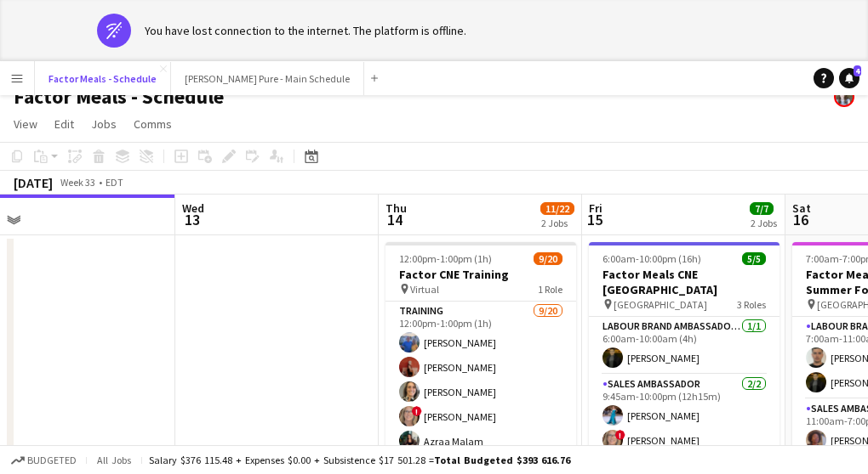 Image resolution: width=868 pixels, height=474 pixels. Describe the element at coordinates (557, 208) in the screenshot. I see `span: 11/22` at that location.